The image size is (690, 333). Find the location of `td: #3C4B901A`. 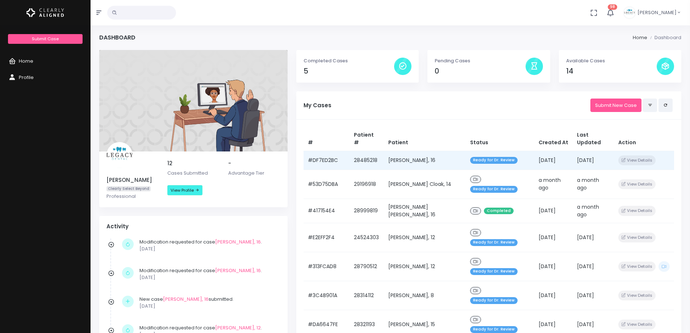

td: #3C4B901A is located at coordinates (326, 295).